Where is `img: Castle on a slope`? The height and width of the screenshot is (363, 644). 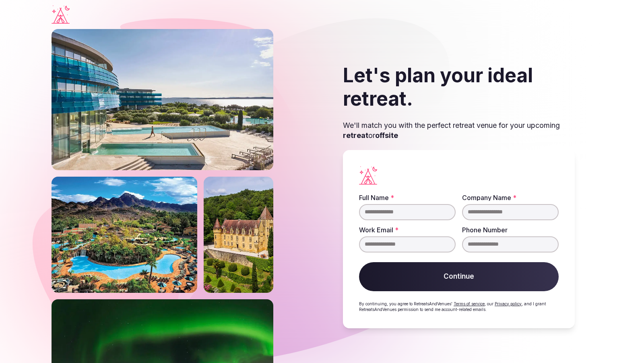
img: Castle on a slope is located at coordinates (238, 234).